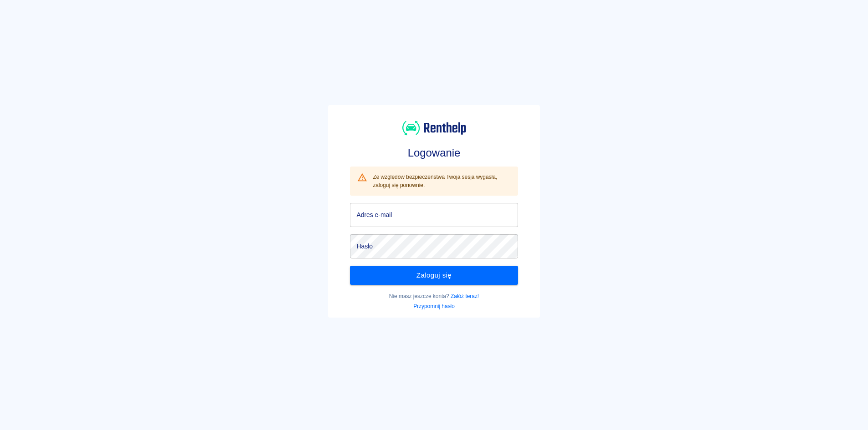  I want to click on p: Nie masz jeszcze konta?, so click(434, 297).